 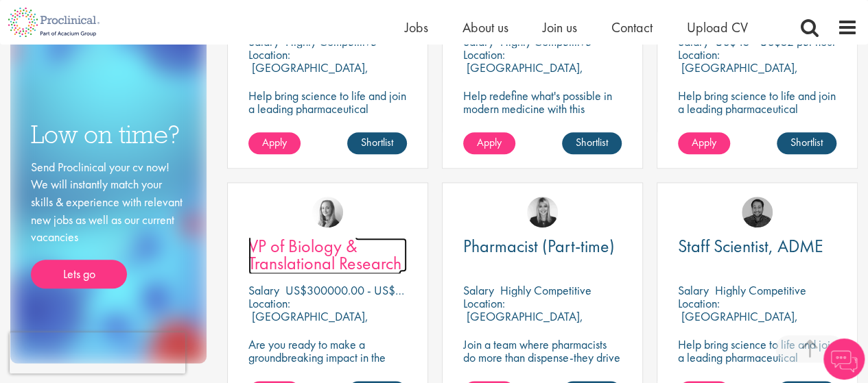 I want to click on span: Staff Scientist, ADME, so click(x=751, y=246).